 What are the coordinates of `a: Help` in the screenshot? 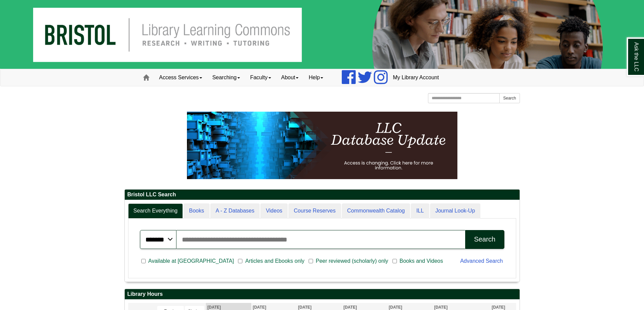 It's located at (316, 78).